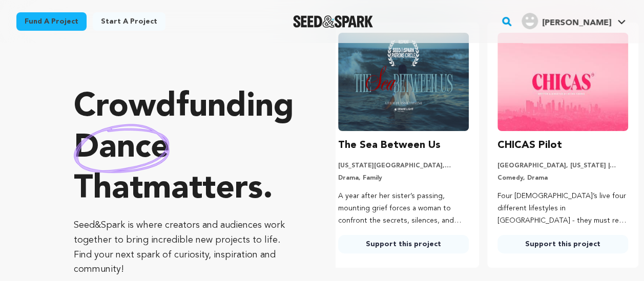 The image size is (644, 281). I want to click on img: hand sketched image, so click(122, 148).